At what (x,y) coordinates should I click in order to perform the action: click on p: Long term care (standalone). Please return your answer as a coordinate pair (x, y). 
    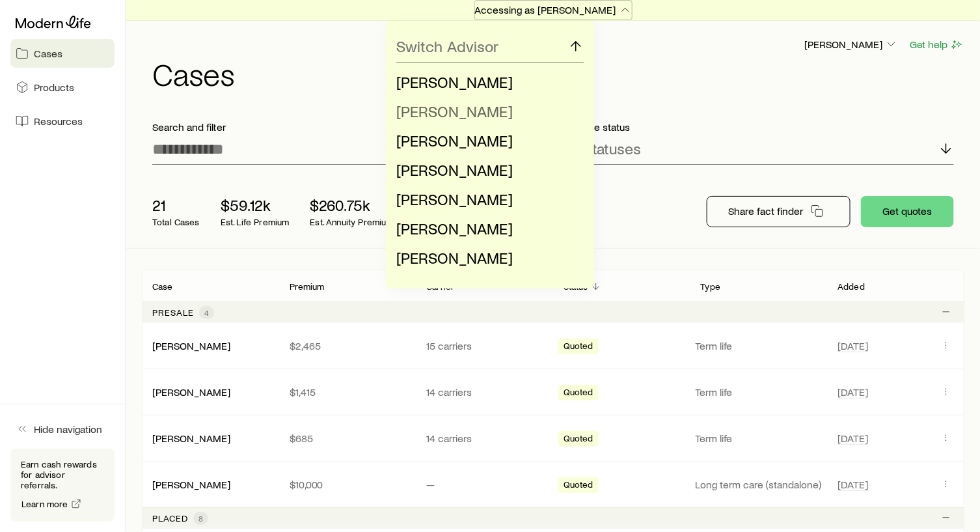
    Looking at the image, I should click on (759, 485).